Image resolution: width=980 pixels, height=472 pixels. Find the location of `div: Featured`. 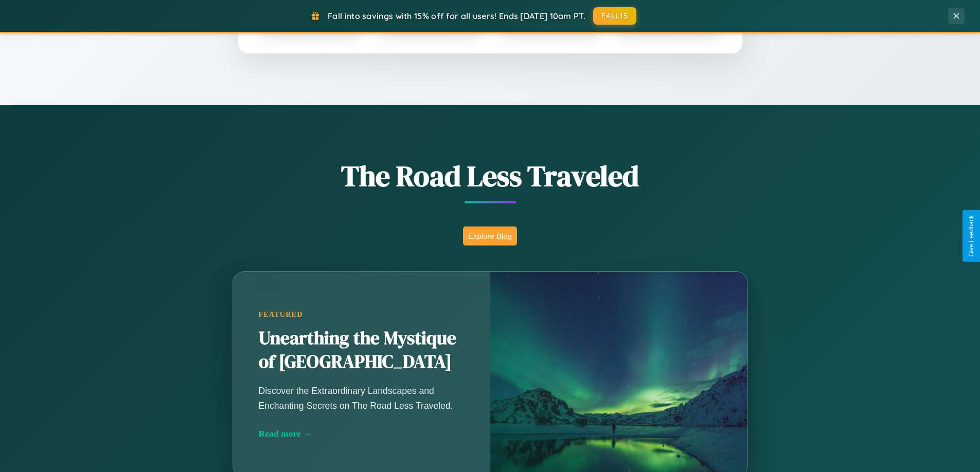

div: Featured is located at coordinates (362, 315).